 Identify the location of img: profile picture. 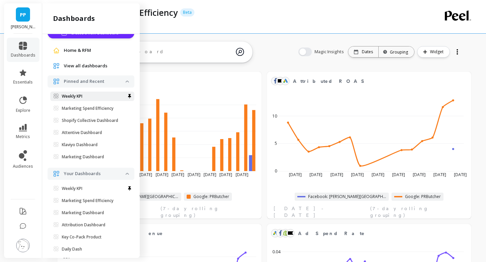
(23, 246).